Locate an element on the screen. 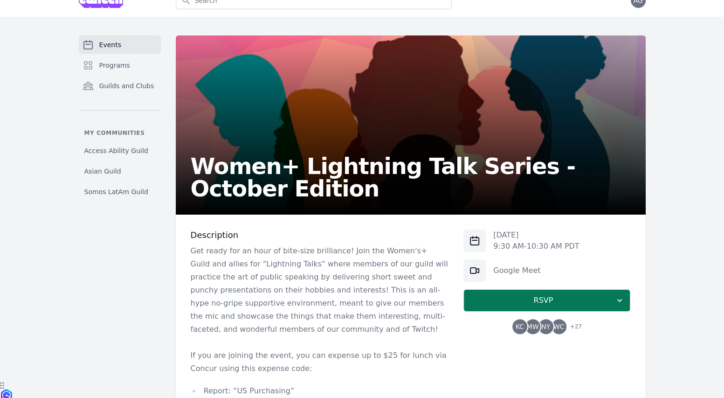 This screenshot has width=724, height=398. span: NY is located at coordinates (546, 326).